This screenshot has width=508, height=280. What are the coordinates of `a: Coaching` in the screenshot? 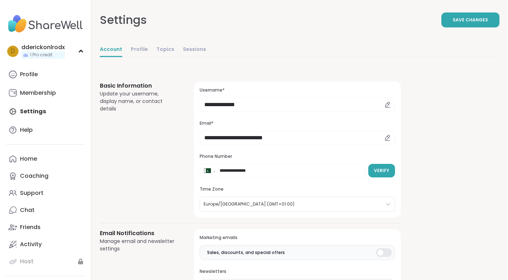 It's located at (45, 176).